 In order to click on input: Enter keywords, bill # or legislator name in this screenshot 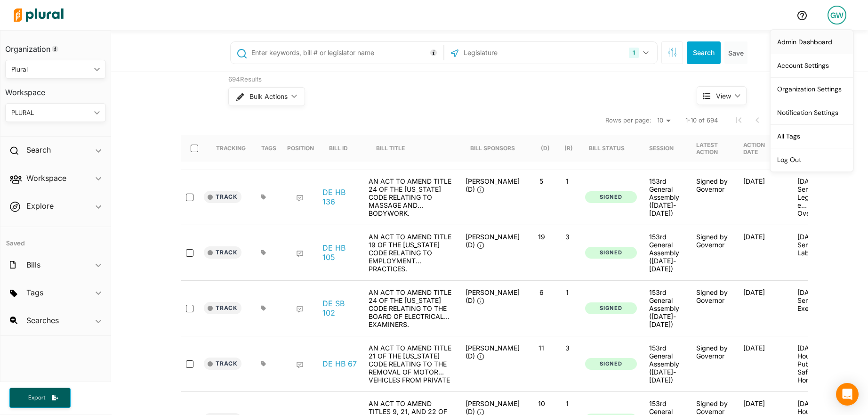, I will do `click(345, 53)`.